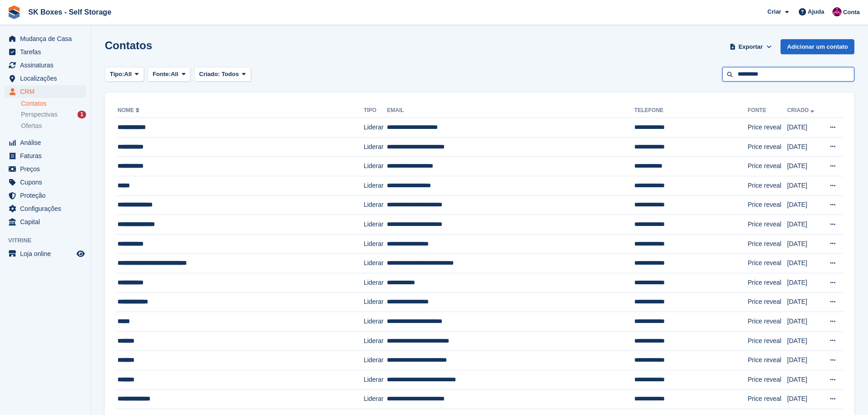 The width and height of the screenshot is (868, 415). Describe the element at coordinates (47, 195) in the screenshot. I see `span: Proteção` at that location.